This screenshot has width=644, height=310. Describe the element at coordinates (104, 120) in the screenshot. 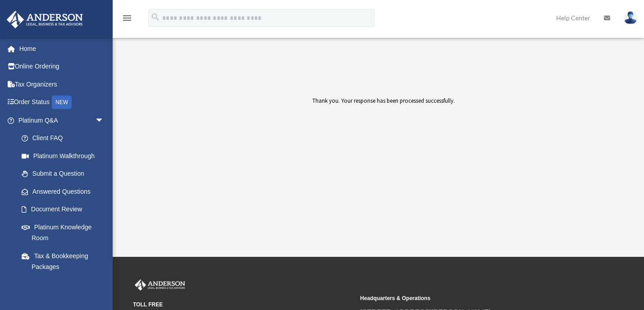

I see `span: arrow_drop_down` at that location.